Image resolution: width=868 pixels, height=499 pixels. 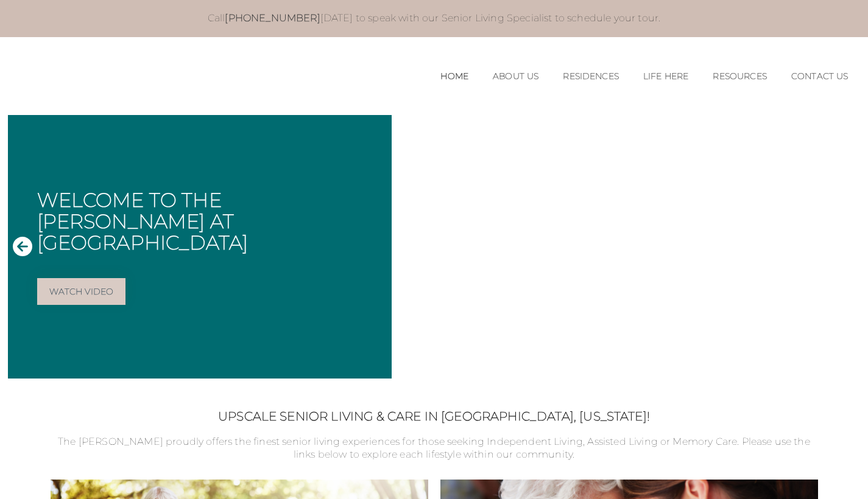 I want to click on a: Residences, so click(x=591, y=76).